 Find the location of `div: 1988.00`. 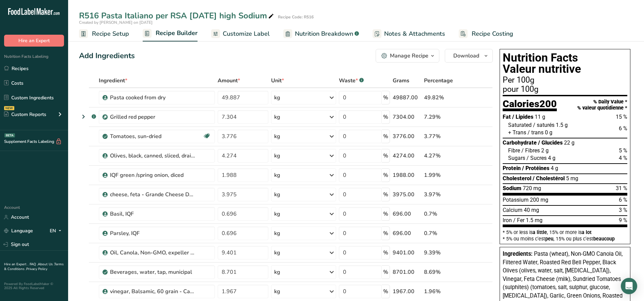

div: 1988.00 is located at coordinates (407, 175).